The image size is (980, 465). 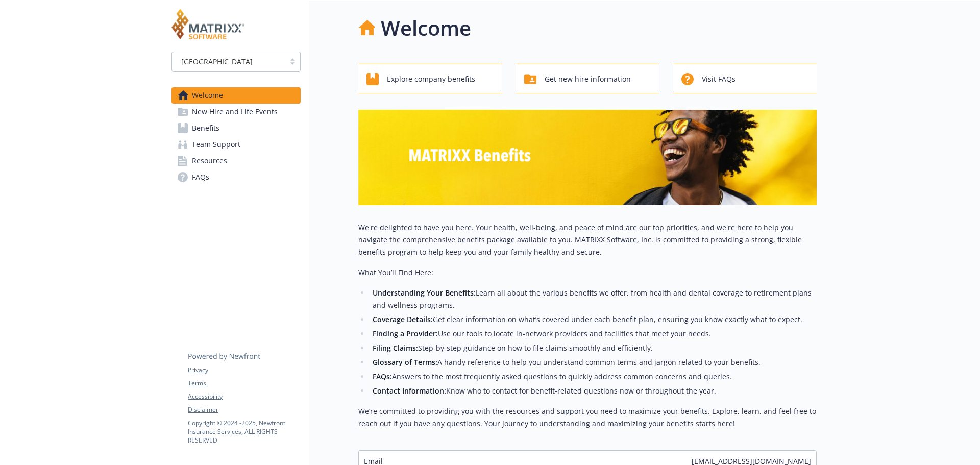 I want to click on a: Privacy, so click(x=244, y=370).